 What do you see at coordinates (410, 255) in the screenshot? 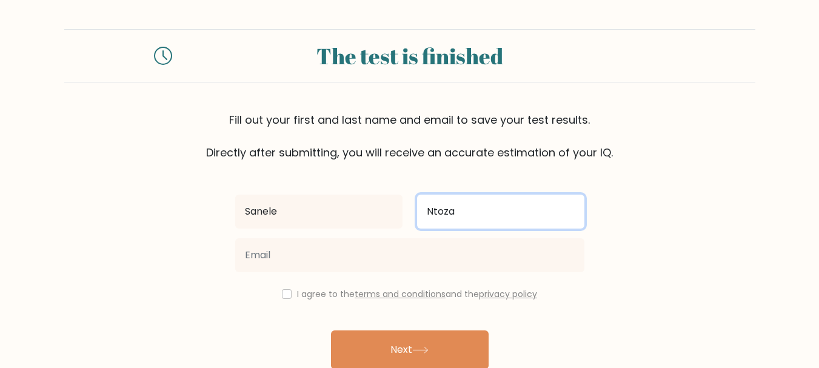
I see `input: Email` at bounding box center [410, 255].